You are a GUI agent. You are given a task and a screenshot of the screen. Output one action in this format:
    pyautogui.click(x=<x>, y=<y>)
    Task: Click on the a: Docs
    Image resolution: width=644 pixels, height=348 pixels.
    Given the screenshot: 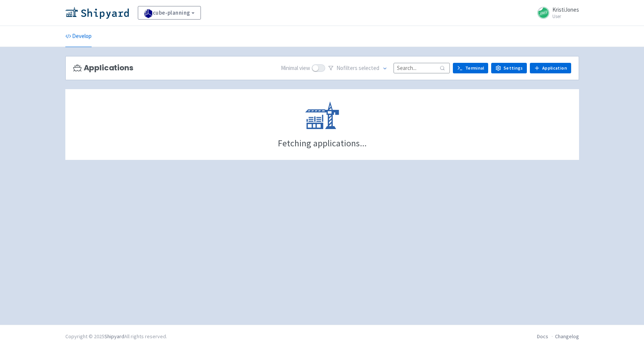 What is the action you would take?
    pyautogui.click(x=543, y=336)
    